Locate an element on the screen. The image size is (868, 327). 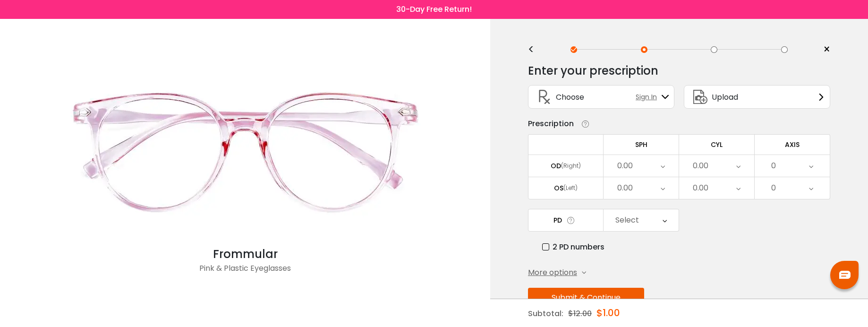
div: Enter your prescription is located at coordinates (593, 71).